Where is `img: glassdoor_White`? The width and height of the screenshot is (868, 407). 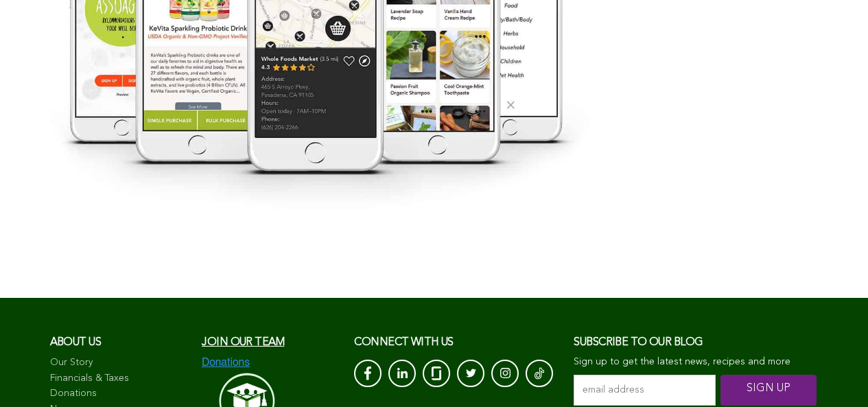
img: glassdoor_White is located at coordinates (436, 374).